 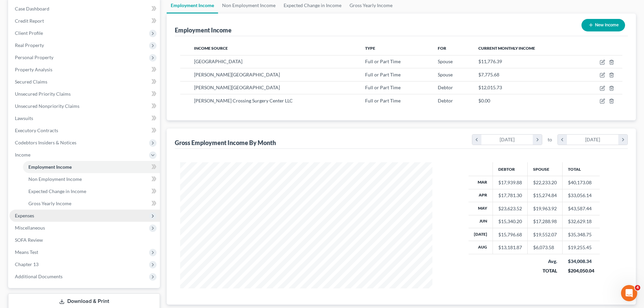 What do you see at coordinates (510, 209) in the screenshot?
I see `div: $23,623.52` at bounding box center [510, 209].